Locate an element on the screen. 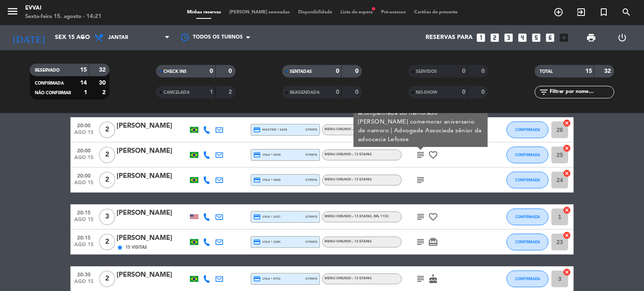 Image resolution: width=644 pixels, height=291 pixels. span: NO-SHOW is located at coordinates (427, 93).